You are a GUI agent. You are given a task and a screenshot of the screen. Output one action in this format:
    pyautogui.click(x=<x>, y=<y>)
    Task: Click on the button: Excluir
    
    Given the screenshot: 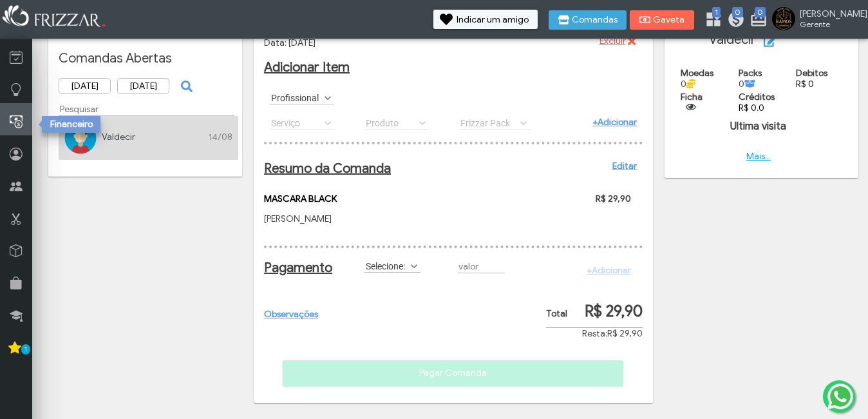 What is the action you would take?
    pyautogui.click(x=616, y=42)
    